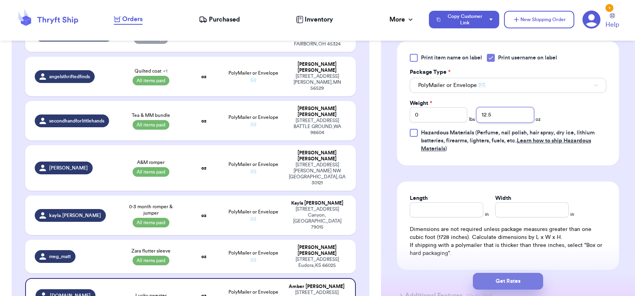 This screenshot has height=296, width=635. Describe the element at coordinates (151, 251) in the screenshot. I see `span: Zara flutter sleeve` at that location.